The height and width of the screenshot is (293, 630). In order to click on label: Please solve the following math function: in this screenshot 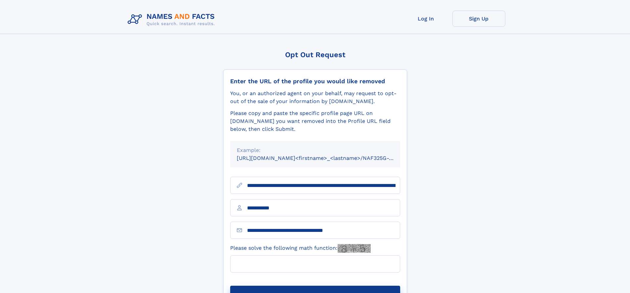, I will do `click(300, 249)`.